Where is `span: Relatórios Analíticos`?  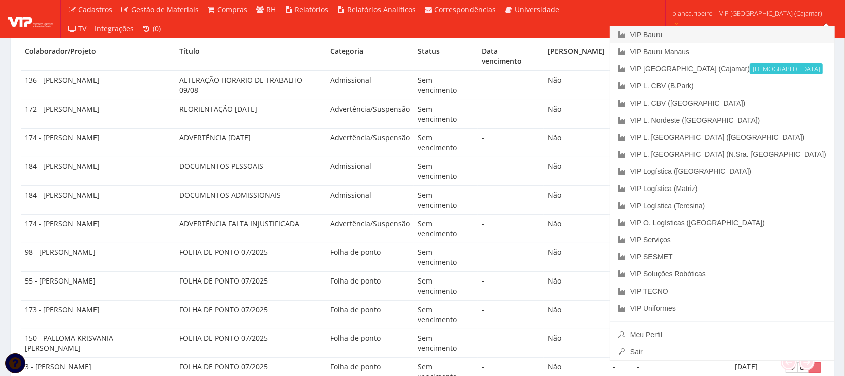 span: Relatórios Analíticos is located at coordinates (381, 9).